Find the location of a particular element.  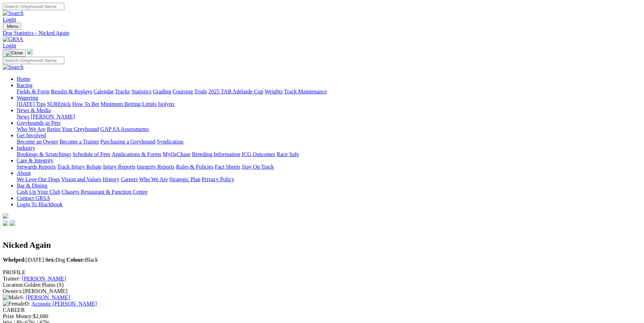

a: Bar & Dining is located at coordinates (32, 185).